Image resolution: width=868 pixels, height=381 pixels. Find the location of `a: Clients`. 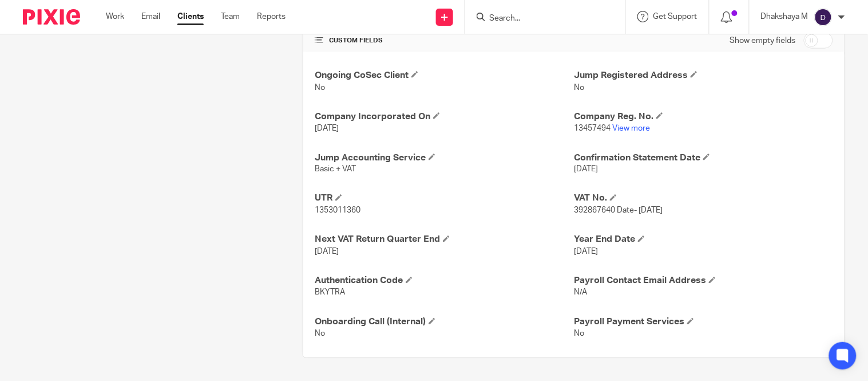

a: Clients is located at coordinates (191, 17).